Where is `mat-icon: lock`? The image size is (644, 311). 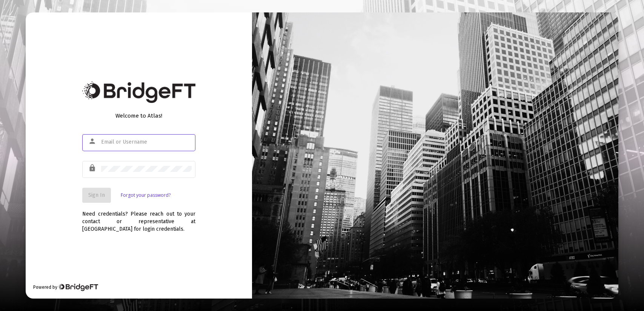 mat-icon: lock is located at coordinates (93, 168).